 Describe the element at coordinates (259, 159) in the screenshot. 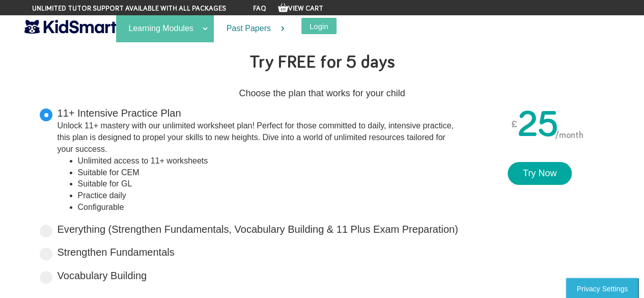

I see `label: 11+ Intensive Practice Plan` at that location.